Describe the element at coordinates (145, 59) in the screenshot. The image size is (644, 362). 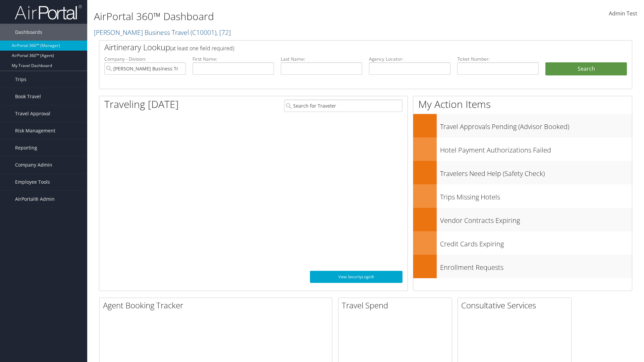
I see `label: Company - Division:` at that location.